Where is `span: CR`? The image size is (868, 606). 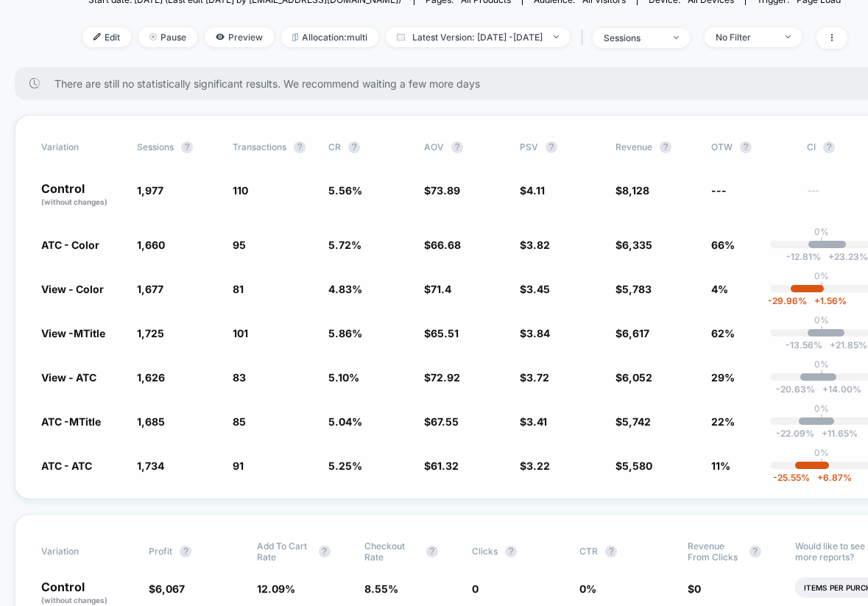 span: CR is located at coordinates (334, 146).